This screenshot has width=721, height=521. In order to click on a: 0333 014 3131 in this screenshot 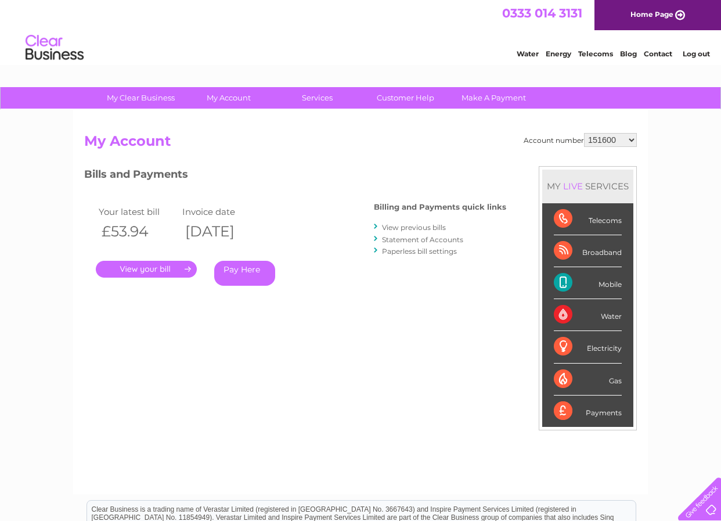, I will do `click(542, 13)`.